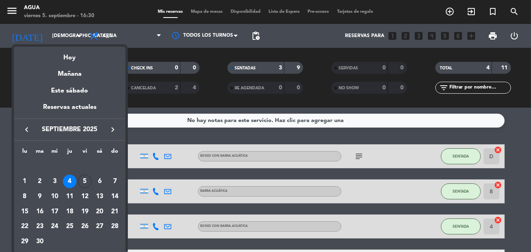 The width and height of the screenshot is (531, 252). Describe the element at coordinates (100, 211) in the screenshot. I see `td: 20 de septiembre de 2025` at that location.